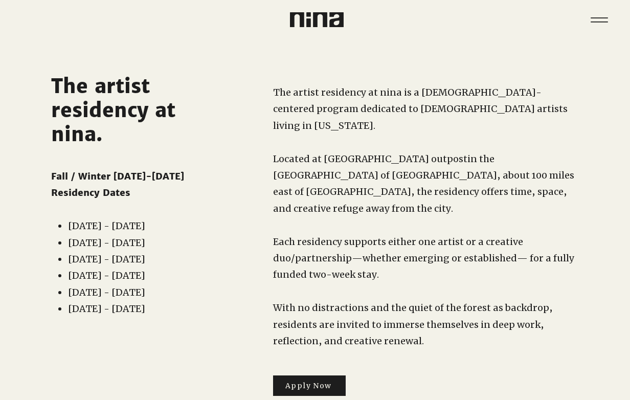 The width and height of the screenshot is (630, 400). What do you see at coordinates (423, 258) in the screenshot?
I see `span: Each residency supports either one artist or a creative duo/partnership—whether emerging or estab...` at bounding box center [423, 258].